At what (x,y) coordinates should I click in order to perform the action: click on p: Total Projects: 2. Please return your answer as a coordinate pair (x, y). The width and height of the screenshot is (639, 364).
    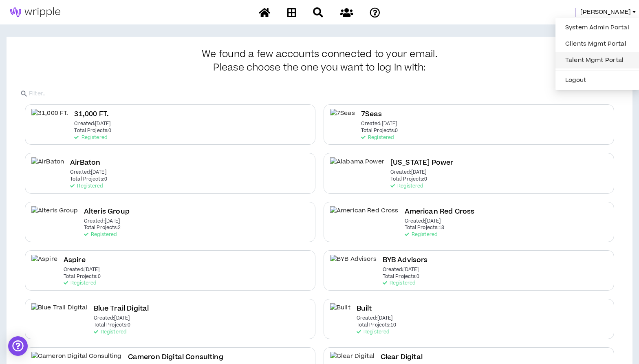
    Looking at the image, I should click on (102, 228).